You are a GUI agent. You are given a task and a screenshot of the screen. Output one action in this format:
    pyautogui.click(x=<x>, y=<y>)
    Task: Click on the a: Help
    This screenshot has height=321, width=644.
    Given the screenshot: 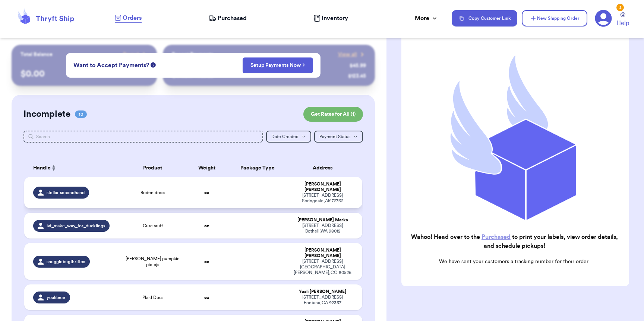 What is the action you would take?
    pyautogui.click(x=623, y=20)
    